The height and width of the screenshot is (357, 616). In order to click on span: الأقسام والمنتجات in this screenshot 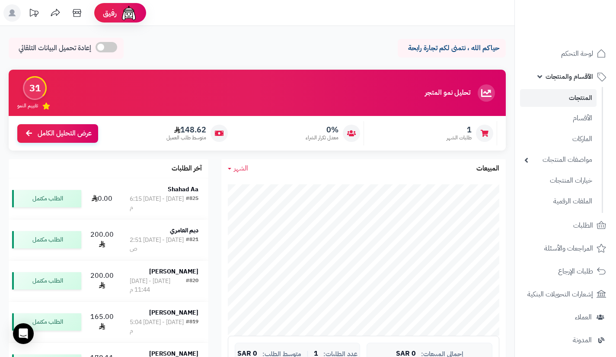, I will do `click(569, 77)`.